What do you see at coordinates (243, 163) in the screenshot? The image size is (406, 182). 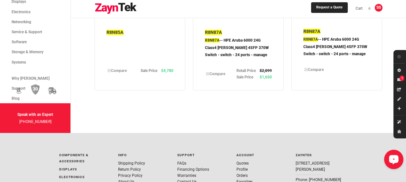 I see `a: Quotes` at bounding box center [243, 163].